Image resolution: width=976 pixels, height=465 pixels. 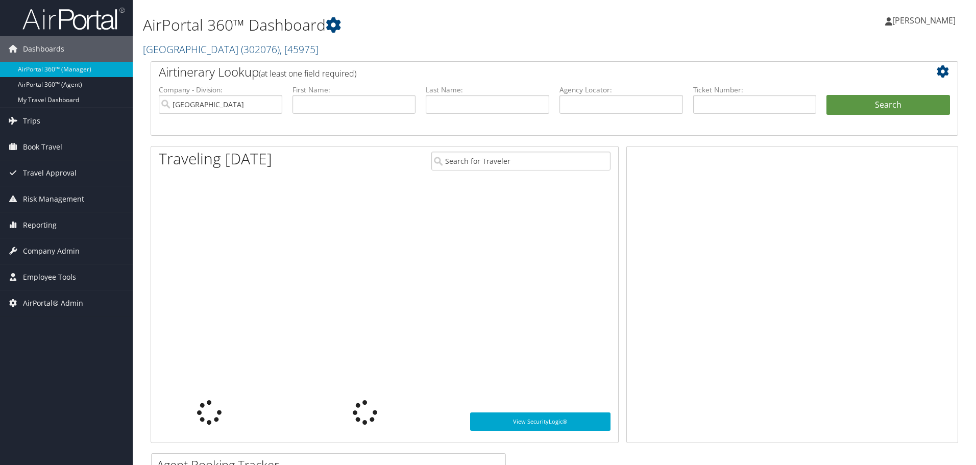 What do you see at coordinates (487, 90) in the screenshot?
I see `label: Last Name:` at bounding box center [487, 90].